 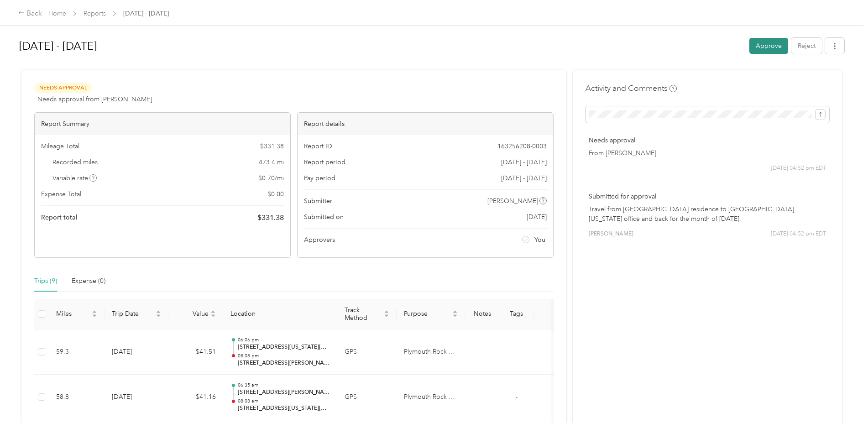 What do you see at coordinates (192, 313) in the screenshot?
I see `span: Value` at bounding box center [192, 313].